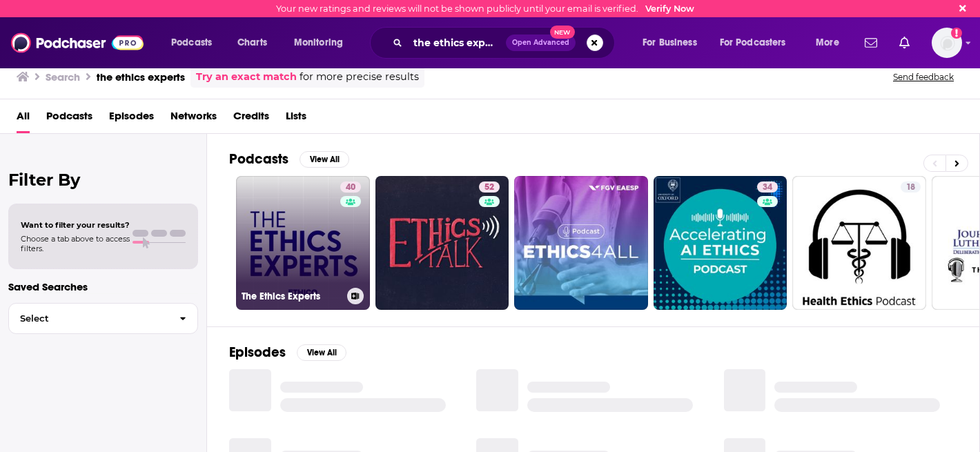 This screenshot has height=452, width=980. What do you see at coordinates (947, 42) in the screenshot?
I see `img: User Profile` at bounding box center [947, 42].